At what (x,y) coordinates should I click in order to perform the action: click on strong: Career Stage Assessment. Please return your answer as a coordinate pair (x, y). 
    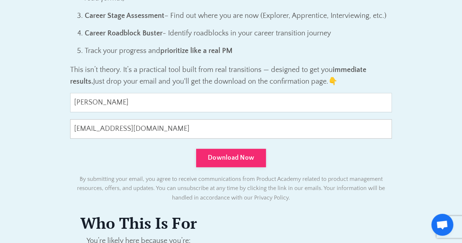
    Looking at the image, I should click on (124, 16).